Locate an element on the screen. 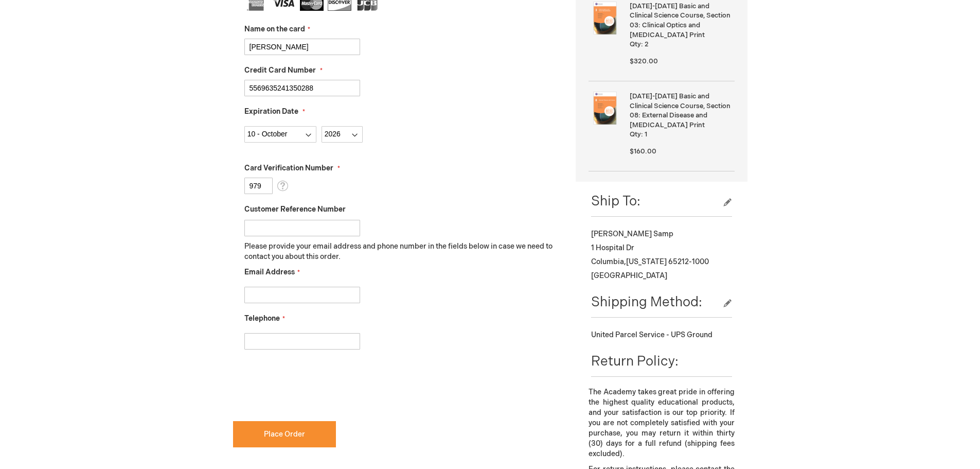 This screenshot has height=469, width=980. span: 2 is located at coordinates (647, 45).